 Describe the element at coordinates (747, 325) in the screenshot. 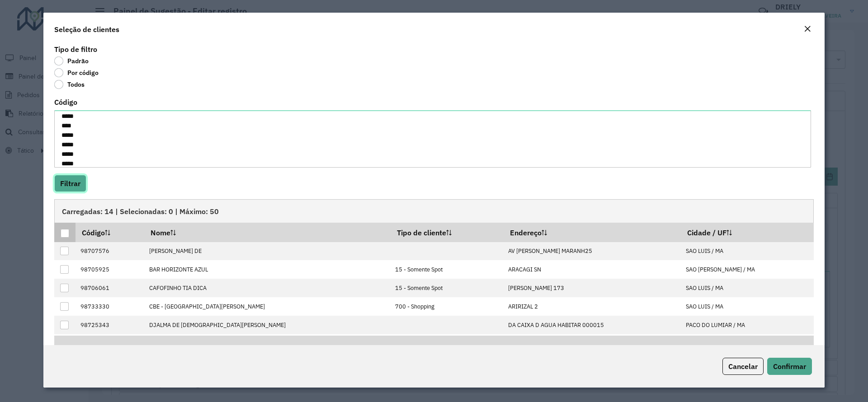

I see `td: PACO DO LUMIAR / MA` at that location.